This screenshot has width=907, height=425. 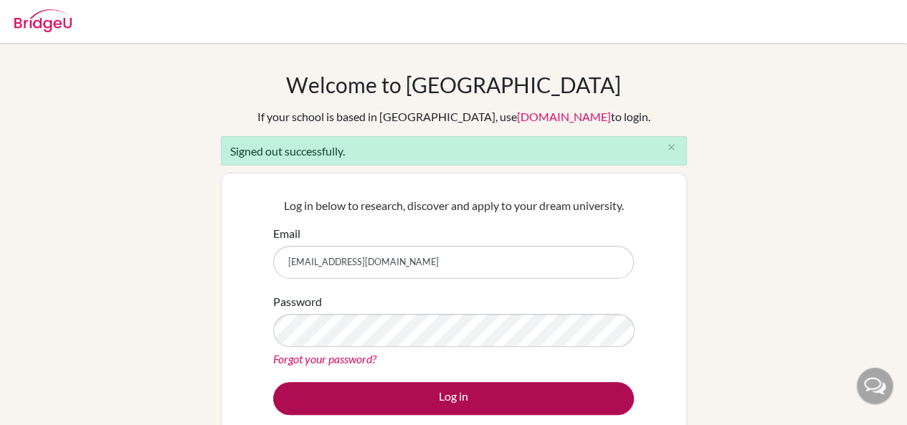 I want to click on img: Bridge-U, so click(x=43, y=21).